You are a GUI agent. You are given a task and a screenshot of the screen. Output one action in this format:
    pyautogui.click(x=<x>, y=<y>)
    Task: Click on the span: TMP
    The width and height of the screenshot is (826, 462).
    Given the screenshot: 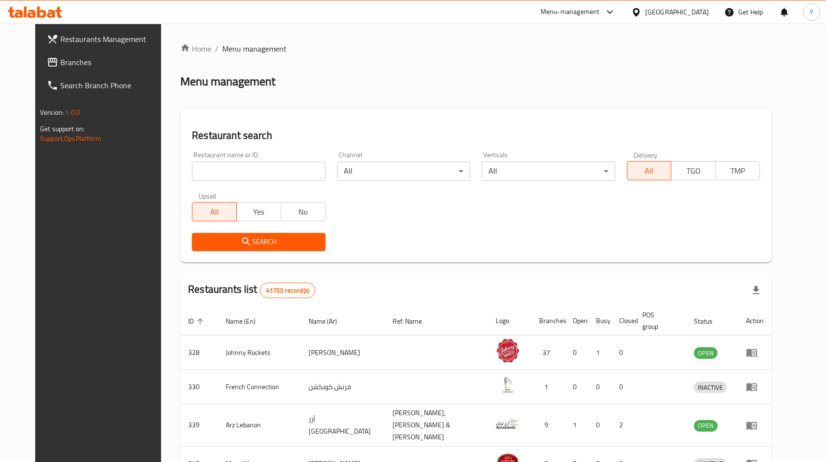 What is the action you would take?
    pyautogui.click(x=738, y=171)
    